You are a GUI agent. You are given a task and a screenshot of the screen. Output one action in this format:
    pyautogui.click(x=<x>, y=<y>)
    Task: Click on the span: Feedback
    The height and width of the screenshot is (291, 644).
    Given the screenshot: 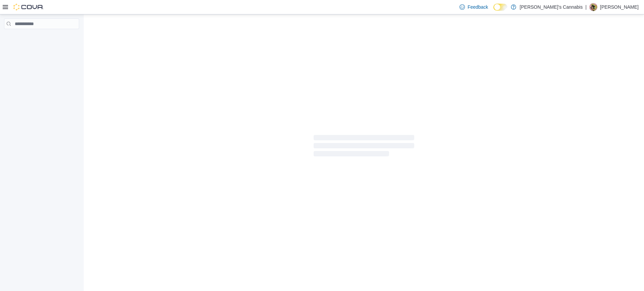 What is the action you would take?
    pyautogui.click(x=478, y=7)
    